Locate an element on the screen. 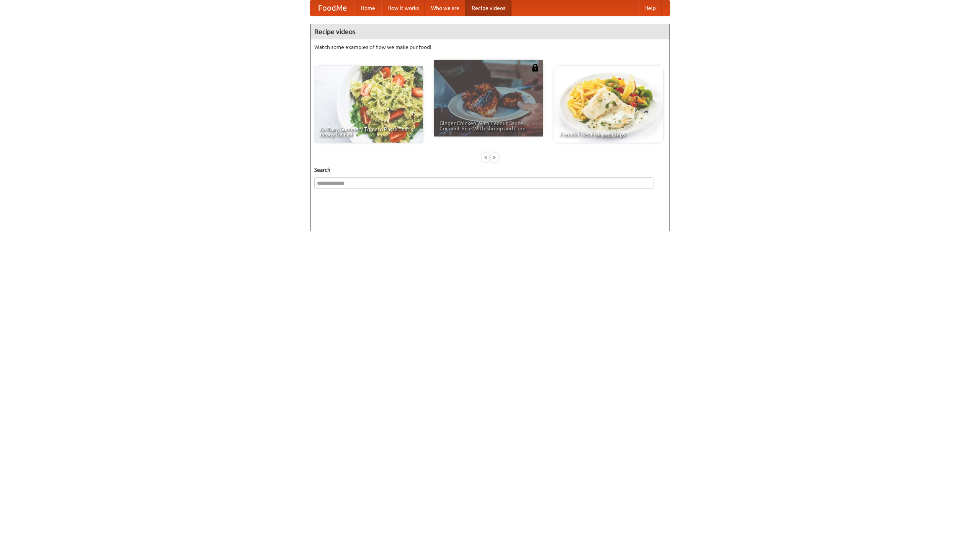 The image size is (980, 541). span: French Fries Fish and Chips is located at coordinates (609, 135).